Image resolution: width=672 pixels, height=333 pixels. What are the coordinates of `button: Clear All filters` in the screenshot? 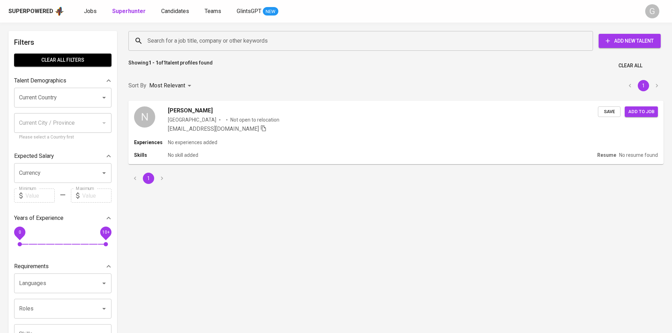 It's located at (63, 60).